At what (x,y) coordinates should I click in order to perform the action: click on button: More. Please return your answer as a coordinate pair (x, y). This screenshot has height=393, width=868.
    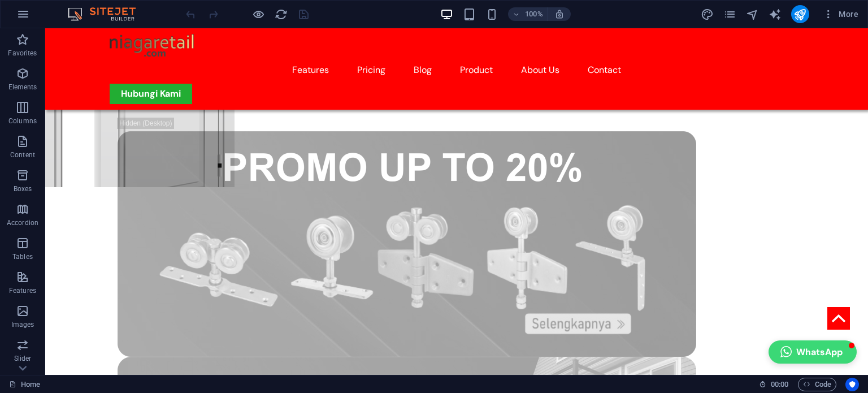
    Looking at the image, I should click on (840, 14).